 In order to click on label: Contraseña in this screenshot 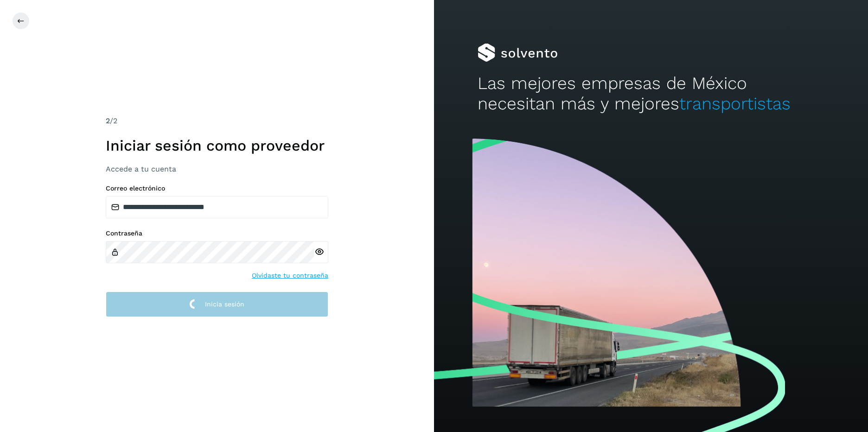, I will do `click(217, 233)`.